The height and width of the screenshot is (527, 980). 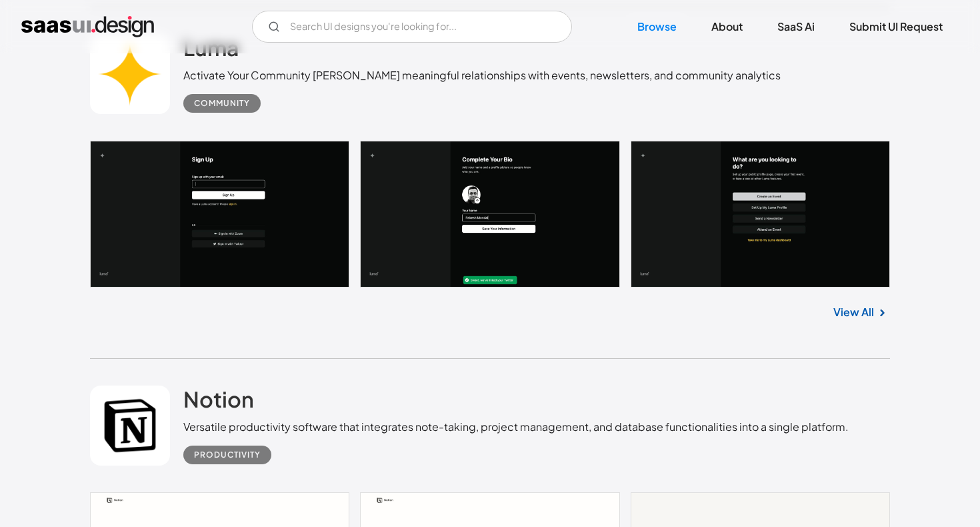 I want to click on a: View All, so click(x=853, y=312).